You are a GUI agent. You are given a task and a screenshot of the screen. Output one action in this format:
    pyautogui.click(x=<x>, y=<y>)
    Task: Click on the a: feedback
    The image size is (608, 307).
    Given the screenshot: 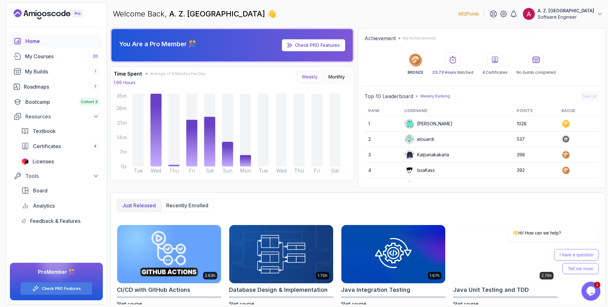 What is the action you would take?
    pyautogui.click(x=60, y=221)
    